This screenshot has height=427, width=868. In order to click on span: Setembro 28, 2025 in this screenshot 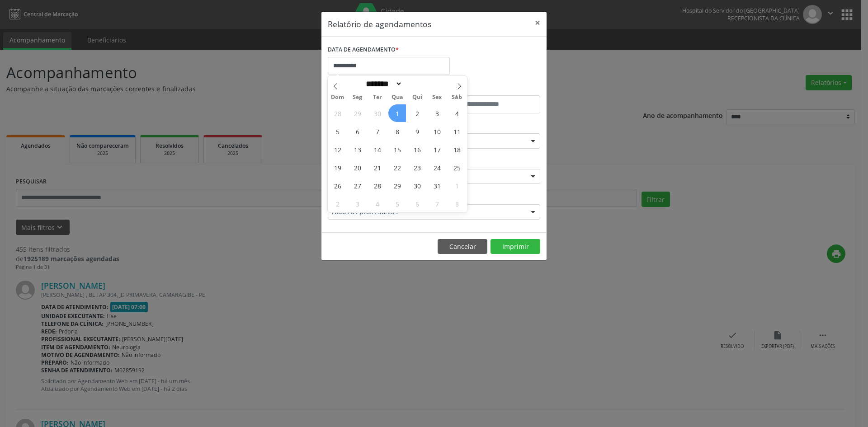, I will do `click(337, 113)`.